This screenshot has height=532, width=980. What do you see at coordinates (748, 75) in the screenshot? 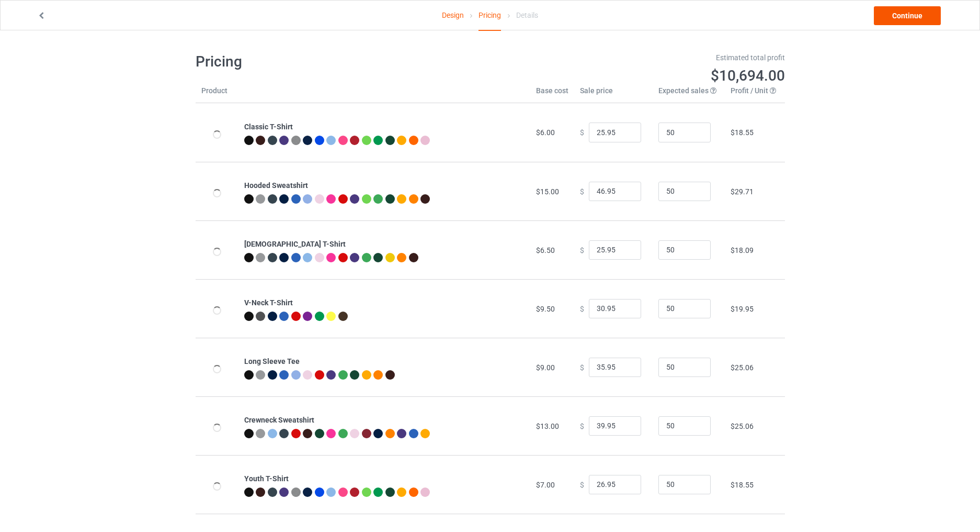
I see `span: $10,694.00` at bounding box center [748, 75].